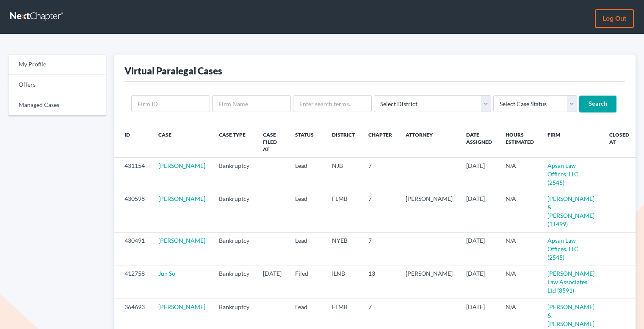  What do you see at coordinates (57, 106) in the screenshot?
I see `a: Managed Cases` at bounding box center [57, 106].